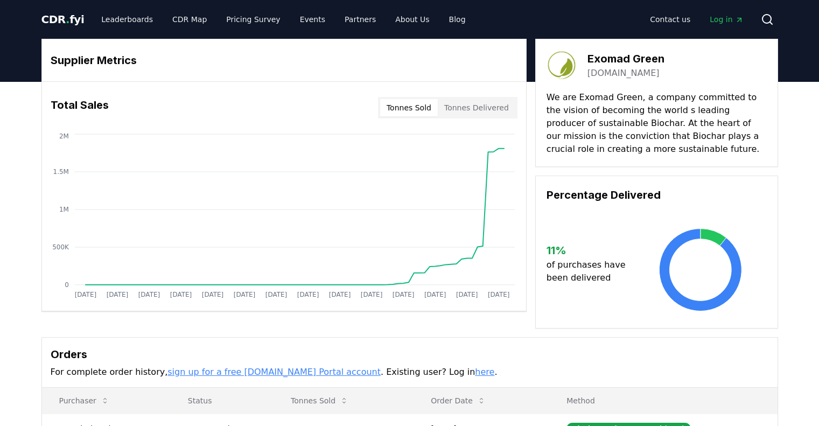 This screenshot has width=819, height=426. Describe the element at coordinates (670, 19) in the screenshot. I see `a: Contact us` at that location.